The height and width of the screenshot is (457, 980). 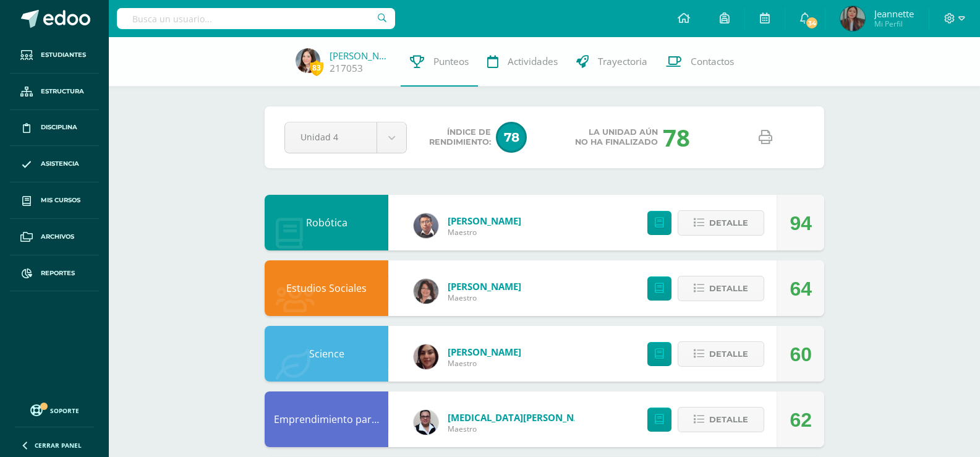 What do you see at coordinates (55, 237) in the screenshot?
I see `a: Archivos` at bounding box center [55, 237].